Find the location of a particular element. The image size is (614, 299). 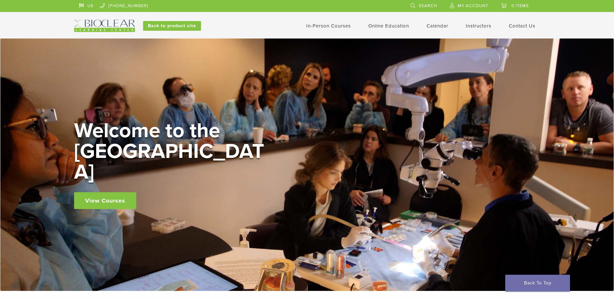

span: 0 items is located at coordinates (520, 6).